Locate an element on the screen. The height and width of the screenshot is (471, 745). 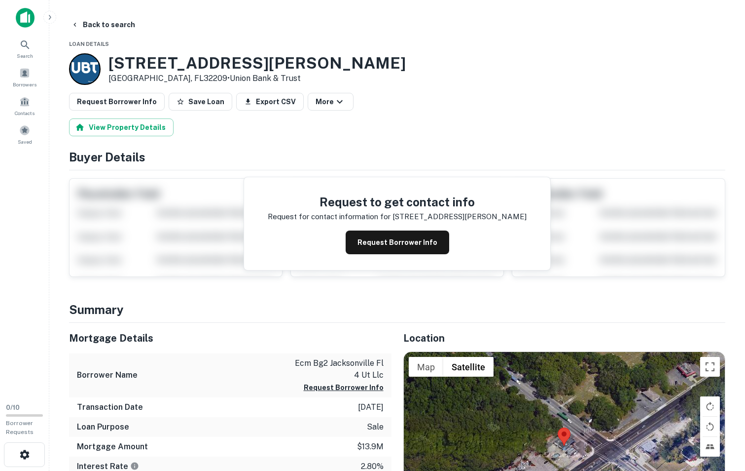
h5: Location is located at coordinates (565, 338).